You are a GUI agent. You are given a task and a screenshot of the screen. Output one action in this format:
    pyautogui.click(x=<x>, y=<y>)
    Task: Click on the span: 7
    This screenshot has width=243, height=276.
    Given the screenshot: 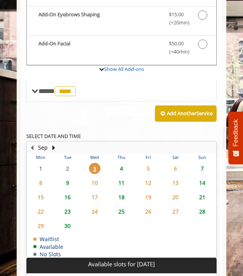 What is the action you would take?
    pyautogui.click(x=202, y=168)
    